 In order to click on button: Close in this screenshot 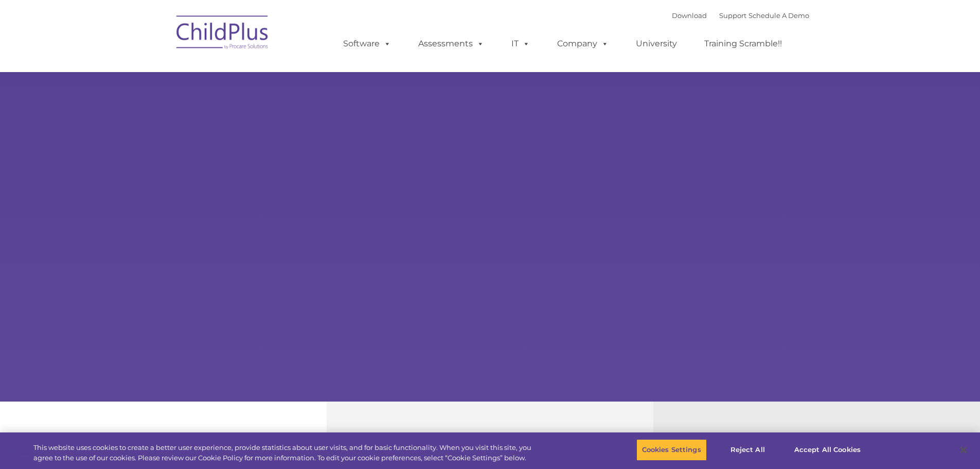, I will do `click(964, 450)`.